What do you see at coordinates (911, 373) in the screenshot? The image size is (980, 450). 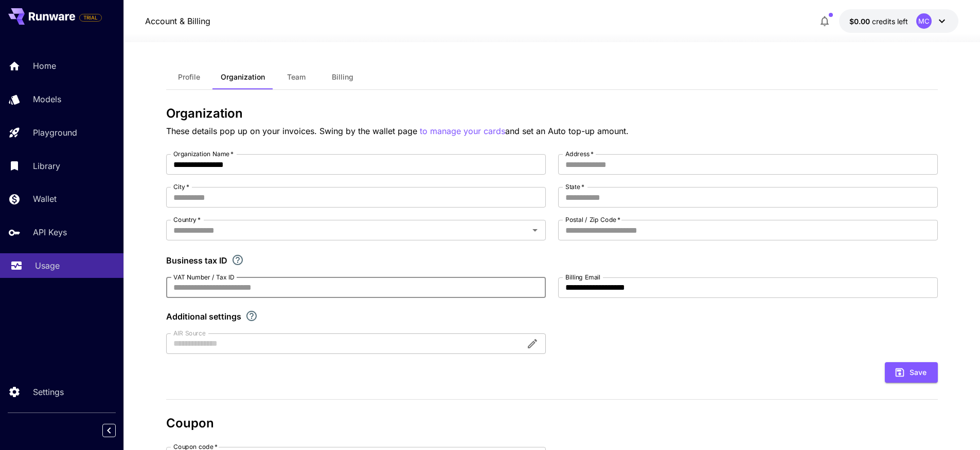 I see `button: Save` at bounding box center [911, 373].